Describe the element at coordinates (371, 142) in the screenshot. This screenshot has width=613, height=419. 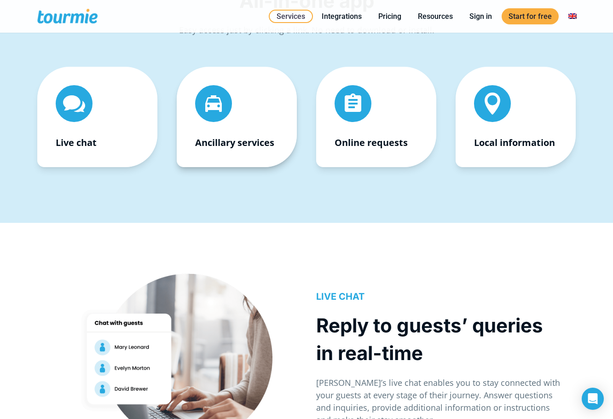
I see `strong: Online requests` at that location.